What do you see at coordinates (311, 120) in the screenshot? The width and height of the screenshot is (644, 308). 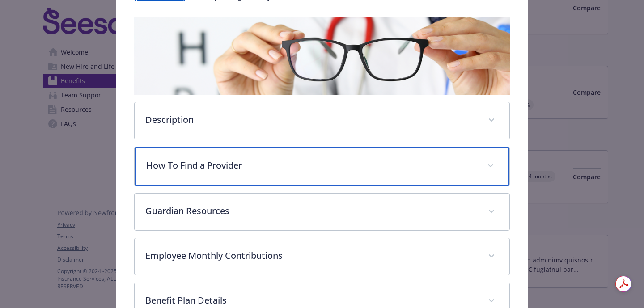 I see `p: Description` at bounding box center [311, 120].